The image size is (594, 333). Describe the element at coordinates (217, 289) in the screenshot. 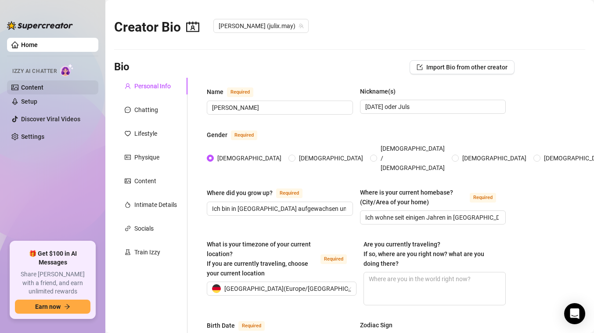

I see `img: de` at that location.